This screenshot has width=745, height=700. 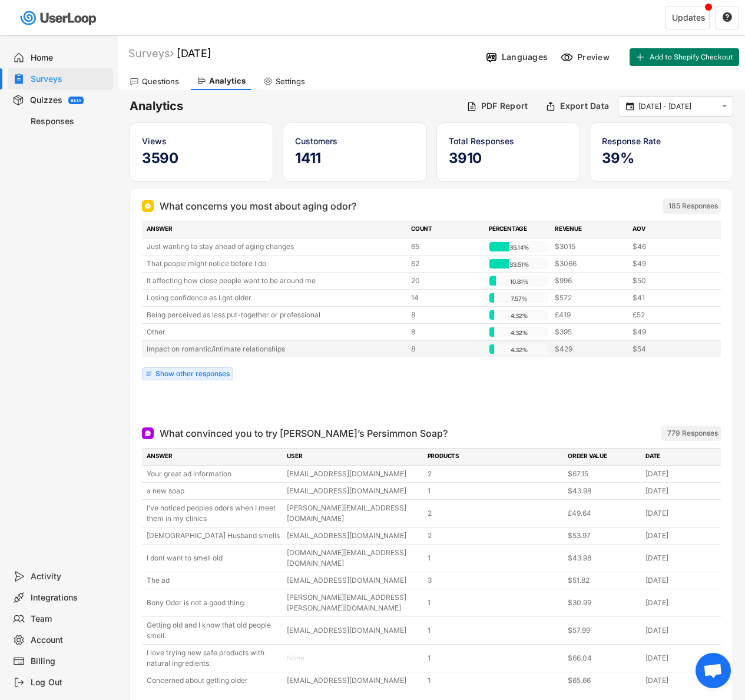 What do you see at coordinates (519, 247) in the screenshot?
I see `div: 35.14%` at bounding box center [519, 247].